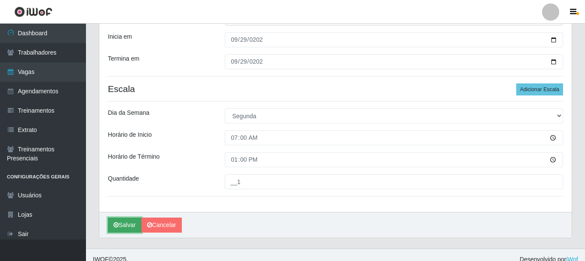 Image resolution: width=585 pixels, height=261 pixels. What do you see at coordinates (123, 58) in the screenshot?
I see `label: Termina em` at bounding box center [123, 58].